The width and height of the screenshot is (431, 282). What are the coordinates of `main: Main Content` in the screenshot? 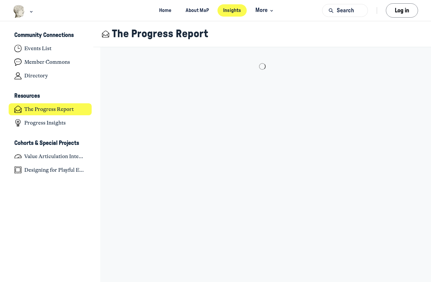 It's located at (262, 62).